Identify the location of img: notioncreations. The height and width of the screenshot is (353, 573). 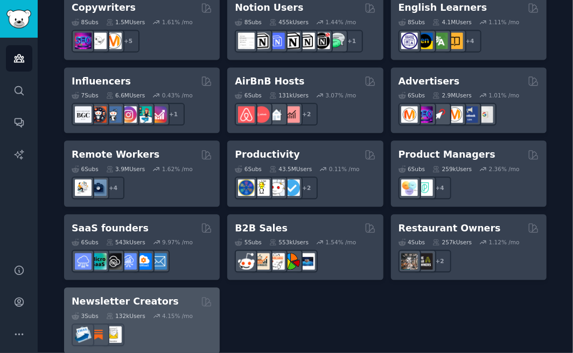
(261, 40).